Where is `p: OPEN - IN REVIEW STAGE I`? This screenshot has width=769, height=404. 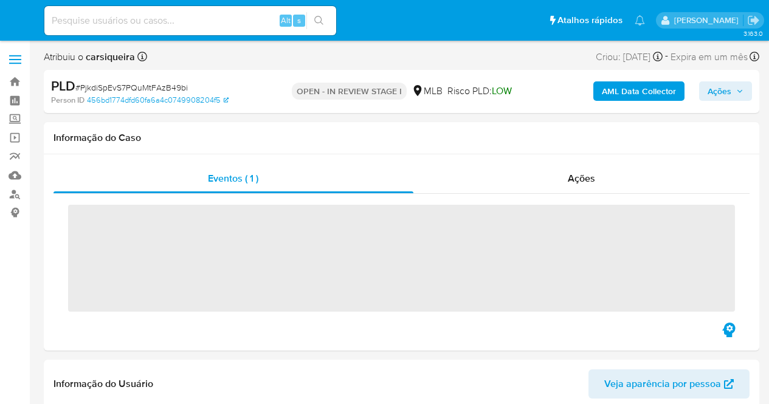
p: OPEN - IN REVIEW STAGE I is located at coordinates (349, 91).